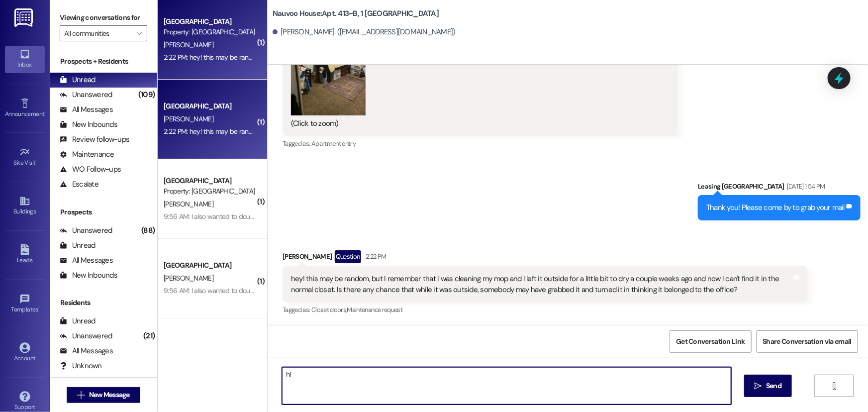 This screenshot has width=868, height=412. I want to click on label: Viewing conversations for, so click(103, 18).